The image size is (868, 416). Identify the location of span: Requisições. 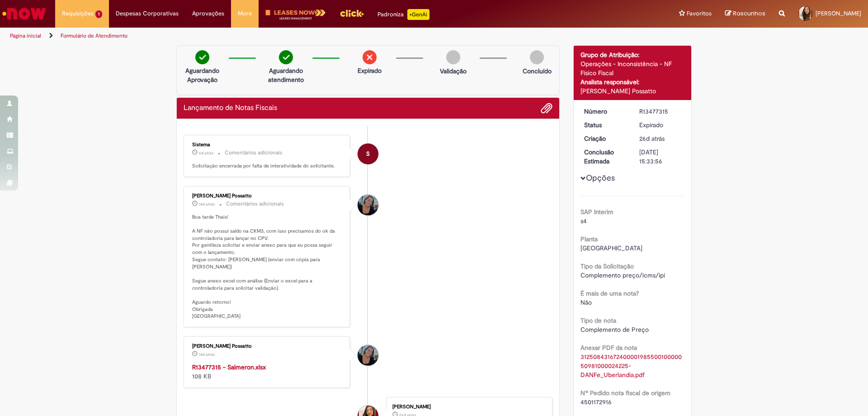
(77, 14).